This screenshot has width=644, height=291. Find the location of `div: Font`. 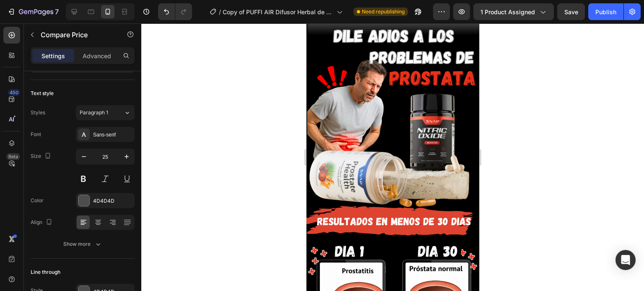

div: Font is located at coordinates (35, 135).